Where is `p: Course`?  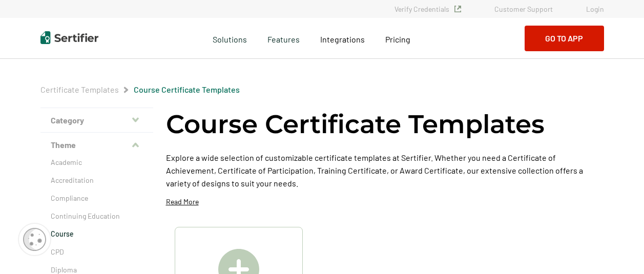
p: Course is located at coordinates (97, 234).